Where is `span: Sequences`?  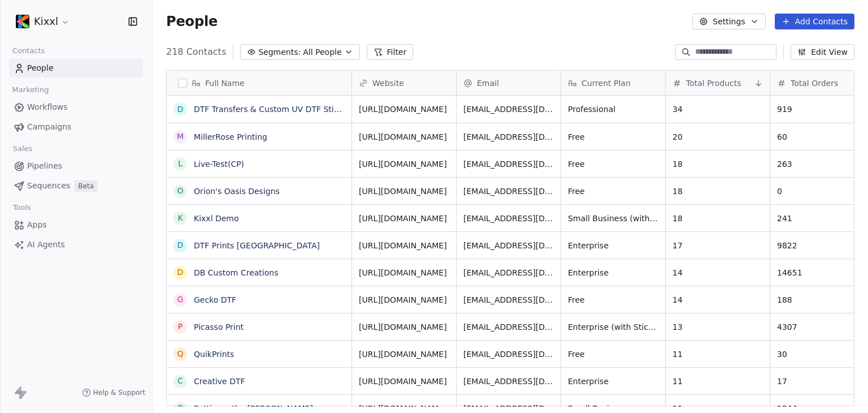 span: Sequences is located at coordinates (49, 186).